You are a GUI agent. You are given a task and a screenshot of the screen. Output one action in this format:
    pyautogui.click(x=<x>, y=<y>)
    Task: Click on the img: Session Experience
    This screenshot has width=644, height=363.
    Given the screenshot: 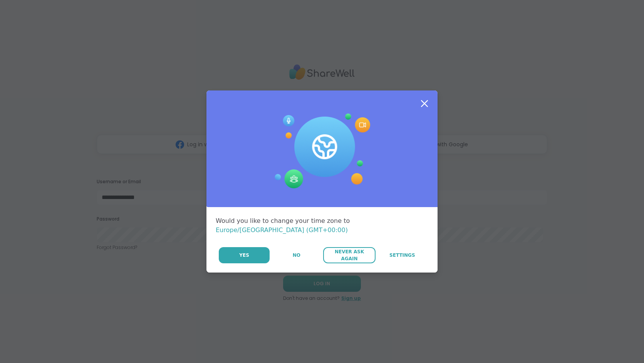 What is the action you would take?
    pyautogui.click(x=322, y=151)
    